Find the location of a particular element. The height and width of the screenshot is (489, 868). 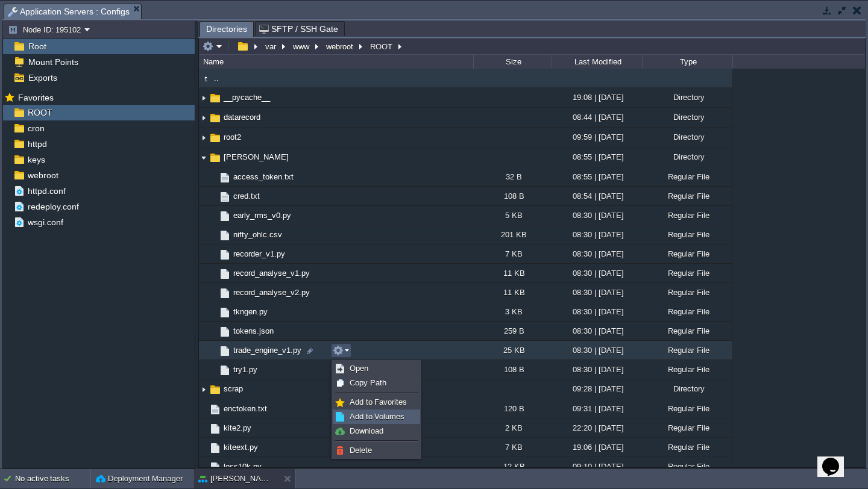

div: Name is located at coordinates (336, 61).